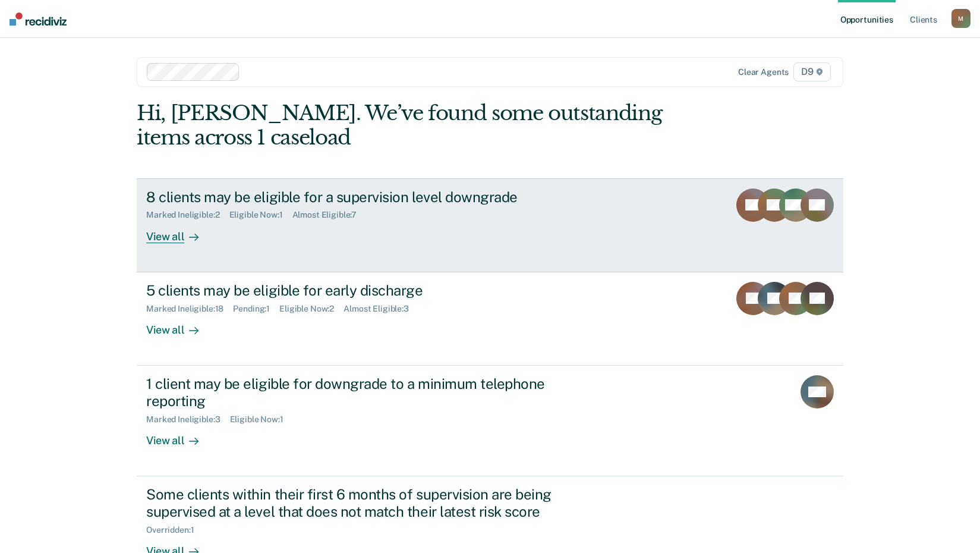  What do you see at coordinates (189, 309) in the screenshot?
I see `div: Marked Ineligible : 18` at bounding box center [189, 309].